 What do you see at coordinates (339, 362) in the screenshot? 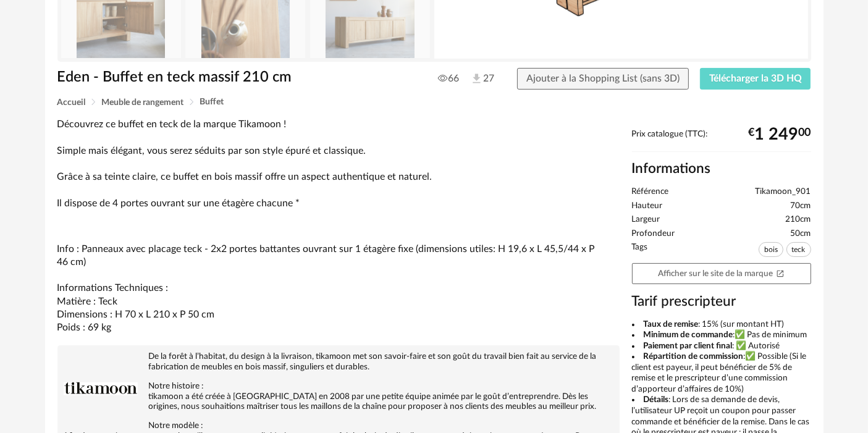
I see `p: De la forêt à l’habitat, du design à la livraison, tikamoon met son savoir-faire et son goût du t...` at bounding box center [339, 362].